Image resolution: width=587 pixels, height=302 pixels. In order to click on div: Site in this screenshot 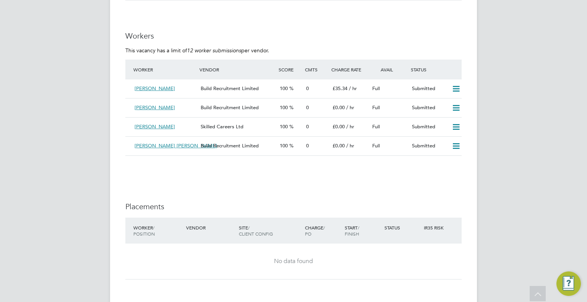, I will do `click(270, 231)`.